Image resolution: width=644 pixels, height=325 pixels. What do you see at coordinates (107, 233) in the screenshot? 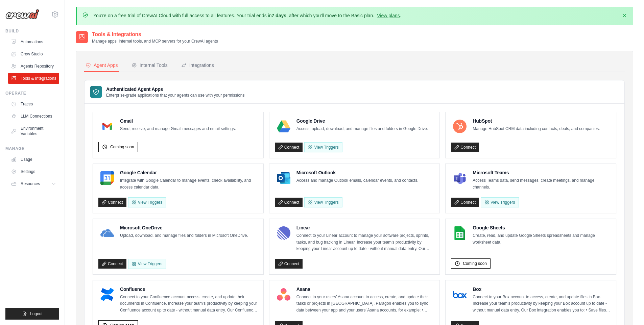
I see `img: Microsoft OneDrive Logo` at bounding box center [107, 233].